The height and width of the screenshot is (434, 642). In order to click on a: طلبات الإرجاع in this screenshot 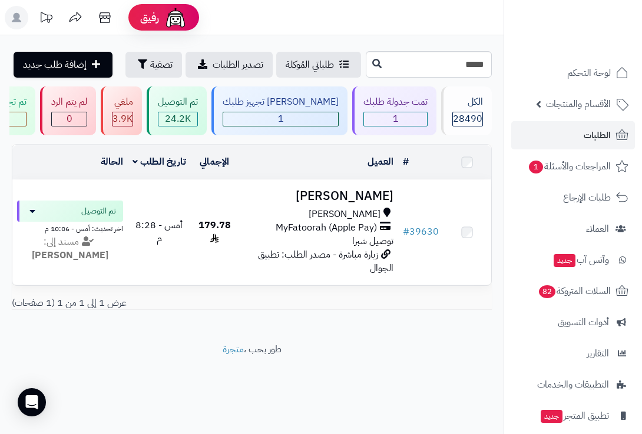, I will do `click(573, 198)`.